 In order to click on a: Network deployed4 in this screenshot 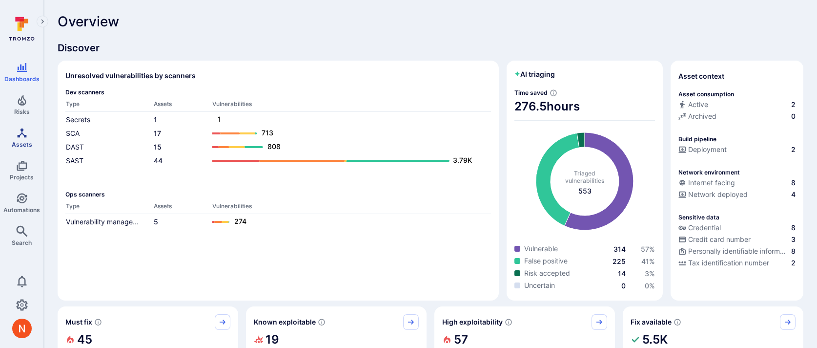, I will do `click(737, 194)`.